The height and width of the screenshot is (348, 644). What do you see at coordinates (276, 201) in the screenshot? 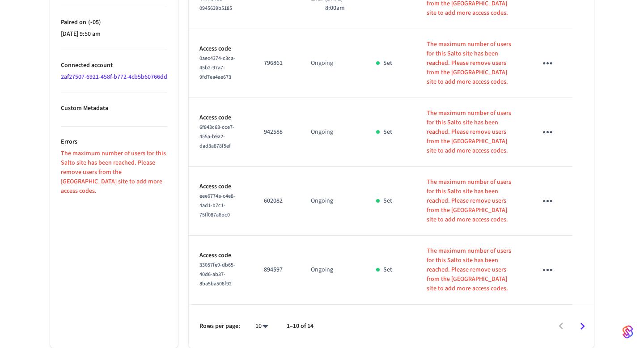
I see `p: 602082` at bounding box center [276, 201].